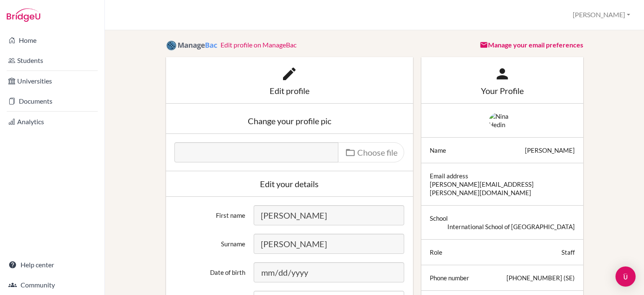 The width and height of the screenshot is (644, 295). What do you see at coordinates (438, 151) in the screenshot?
I see `div: Name` at bounding box center [438, 151].